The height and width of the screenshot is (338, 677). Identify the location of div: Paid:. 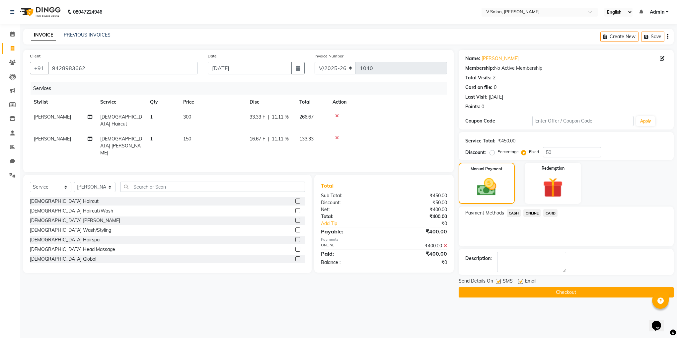
(350, 254).